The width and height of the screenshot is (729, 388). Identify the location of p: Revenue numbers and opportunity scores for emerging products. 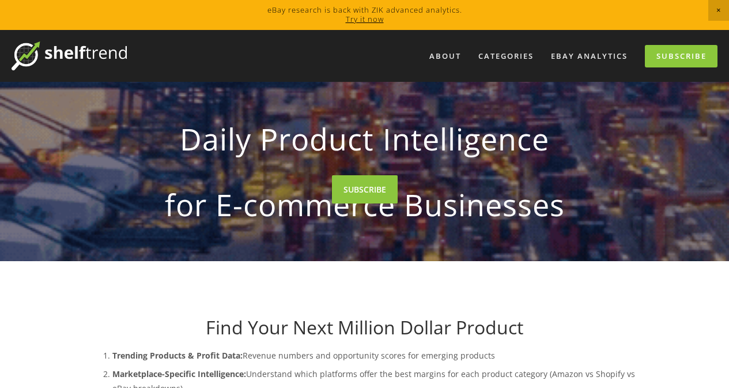
(376, 355).